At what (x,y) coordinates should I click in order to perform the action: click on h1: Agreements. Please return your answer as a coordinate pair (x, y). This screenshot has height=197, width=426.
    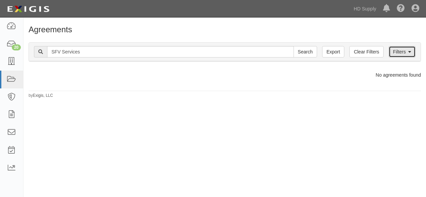
    Looking at the image, I should click on (225, 30).